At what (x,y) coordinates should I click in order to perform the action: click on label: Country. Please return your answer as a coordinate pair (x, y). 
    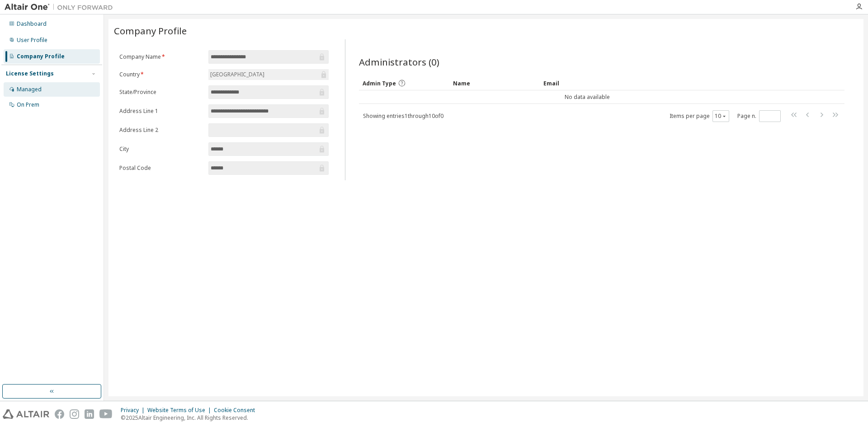
    Looking at the image, I should click on (161, 74).